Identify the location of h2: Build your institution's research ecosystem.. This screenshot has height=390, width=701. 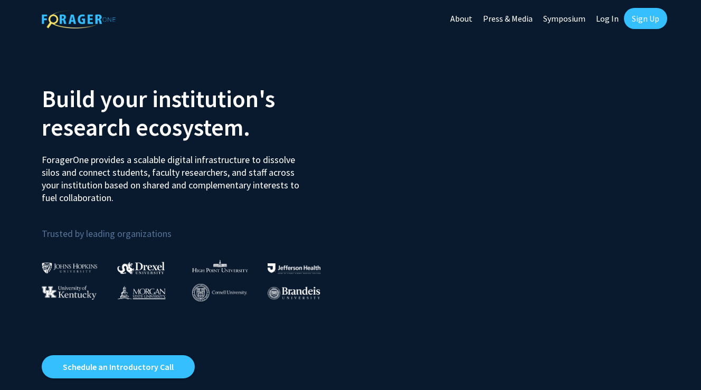
(192, 113).